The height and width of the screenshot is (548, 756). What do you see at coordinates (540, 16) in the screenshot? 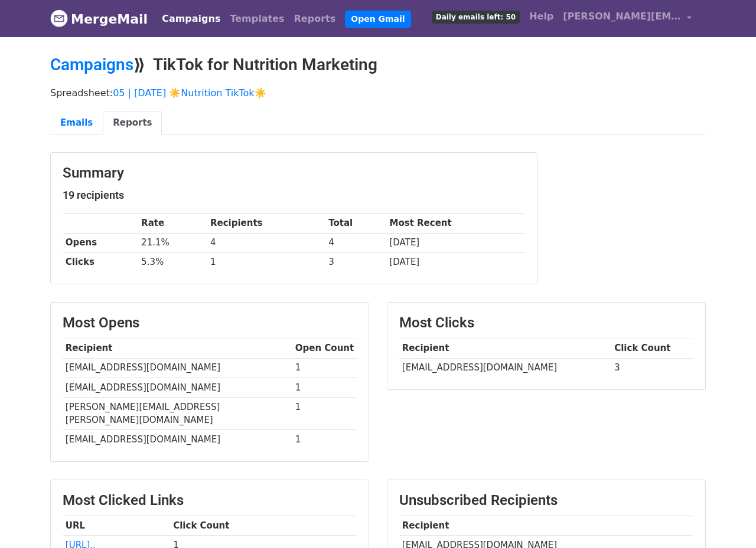
I see `a: Help` at bounding box center [540, 16].